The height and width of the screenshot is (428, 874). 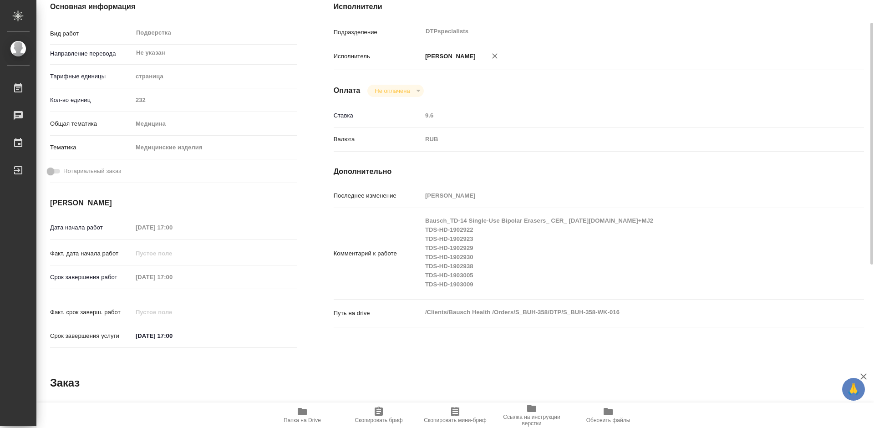 I want to click on button: Не оплачена, so click(x=392, y=91).